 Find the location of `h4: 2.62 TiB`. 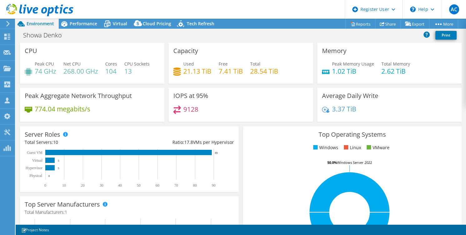

h4: 2.62 TiB is located at coordinates (395, 71).